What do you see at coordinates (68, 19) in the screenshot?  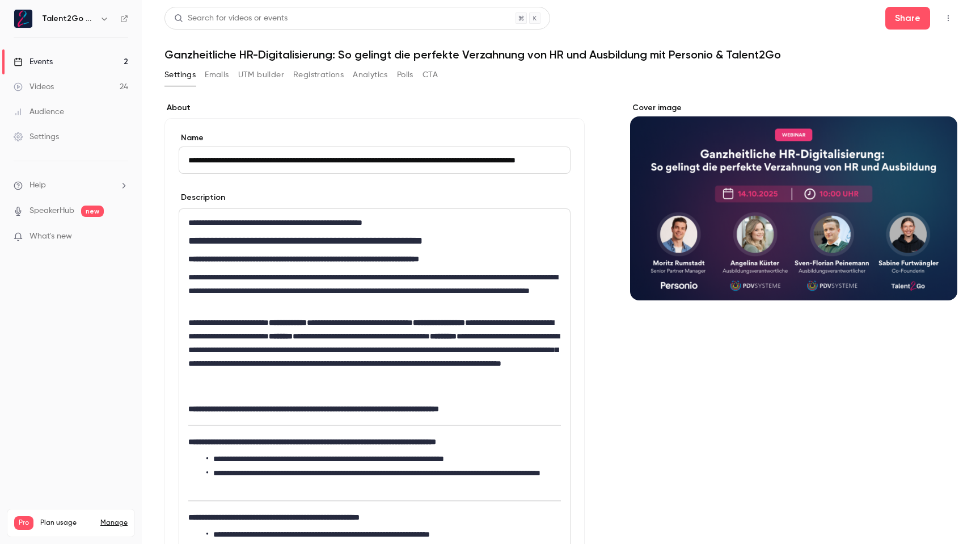 I see `h6: Talent2Go GmbH` at bounding box center [68, 19].